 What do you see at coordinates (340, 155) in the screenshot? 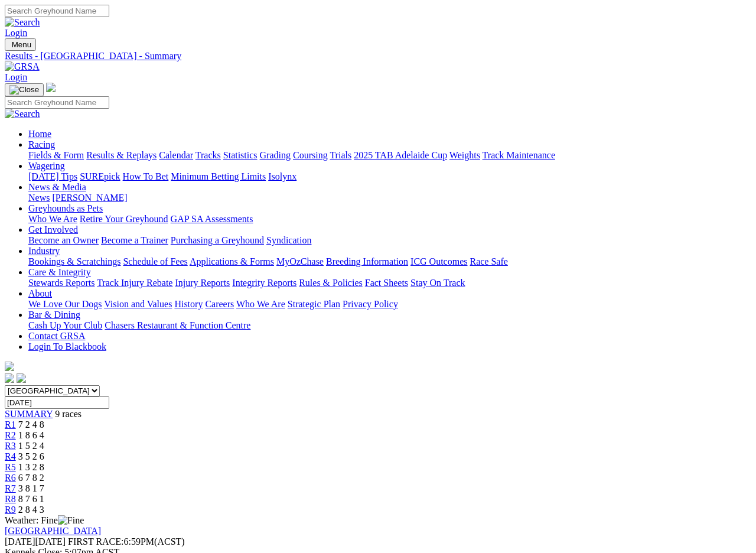
I see `a: Trials` at bounding box center [340, 155].